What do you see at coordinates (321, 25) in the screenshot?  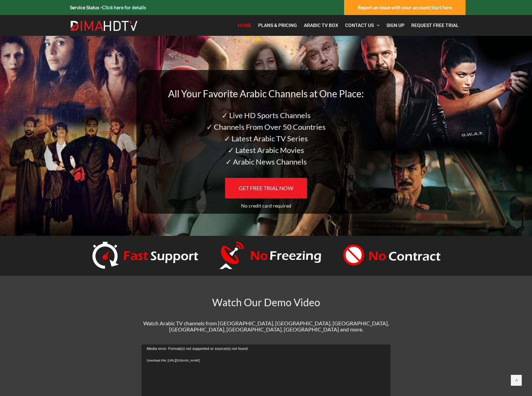 I see `a: Arabic TV Box` at bounding box center [321, 25].